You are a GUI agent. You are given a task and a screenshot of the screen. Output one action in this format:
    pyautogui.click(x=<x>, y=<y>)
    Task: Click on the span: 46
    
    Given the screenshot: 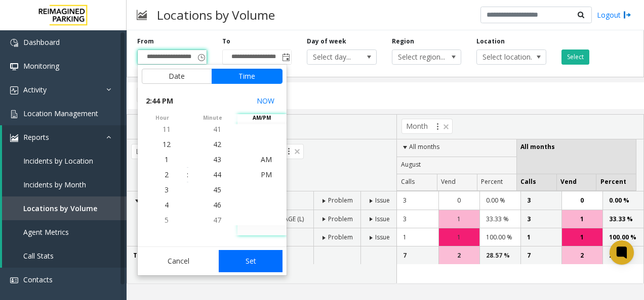 What is the action you would take?
    pyautogui.click(x=217, y=204)
    